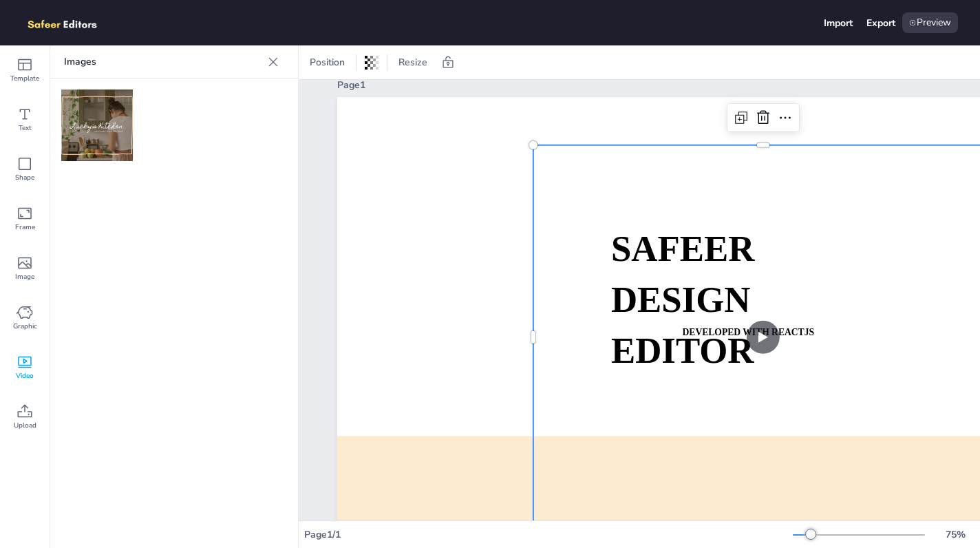 The height and width of the screenshot is (548, 980). What do you see at coordinates (25, 78) in the screenshot?
I see `span: Template` at bounding box center [25, 78].